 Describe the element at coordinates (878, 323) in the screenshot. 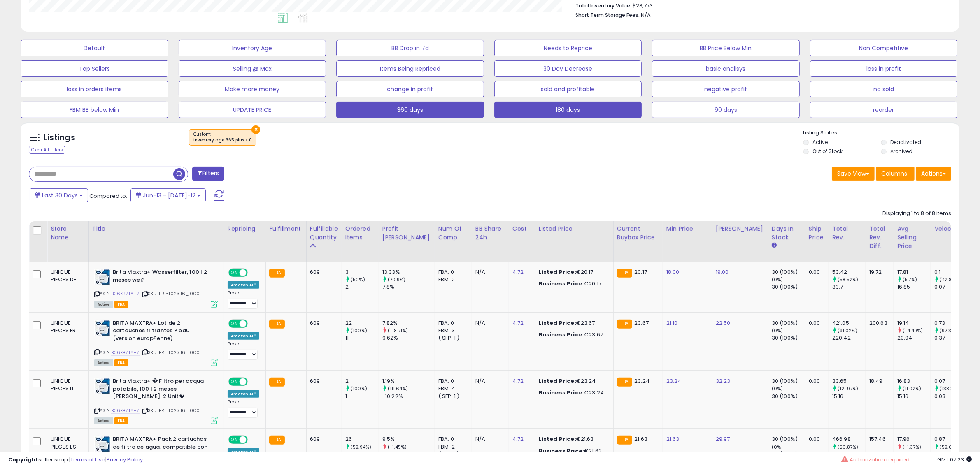

I see `div: 200.63` at that location.